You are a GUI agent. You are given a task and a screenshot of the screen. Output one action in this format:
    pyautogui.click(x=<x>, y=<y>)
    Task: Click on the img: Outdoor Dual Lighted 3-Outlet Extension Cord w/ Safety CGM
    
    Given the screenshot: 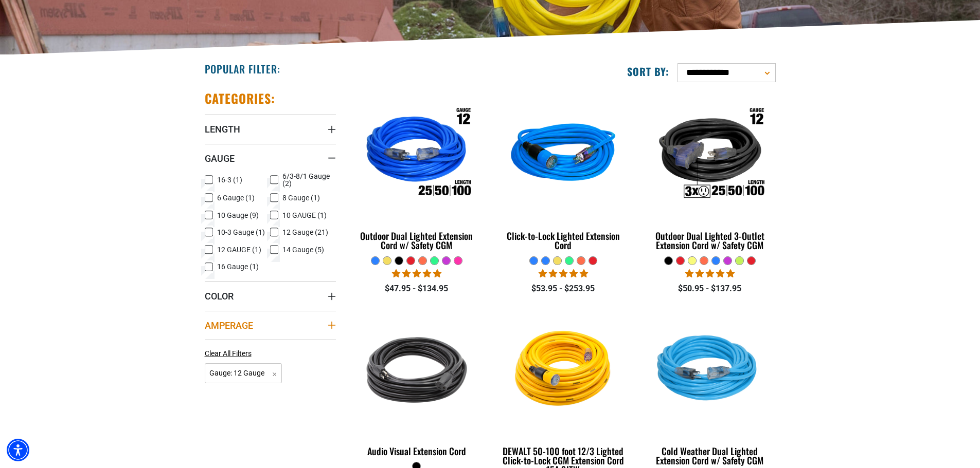 What is the action you would take?
    pyautogui.click(x=710, y=155)
    